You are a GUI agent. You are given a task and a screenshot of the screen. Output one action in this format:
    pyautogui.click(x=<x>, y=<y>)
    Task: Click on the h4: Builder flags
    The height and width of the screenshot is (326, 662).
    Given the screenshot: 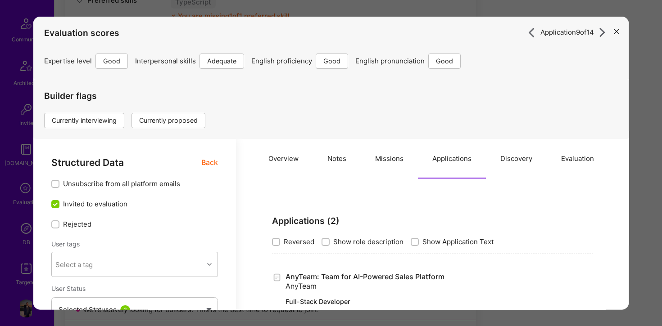 What is the action you would take?
    pyautogui.click(x=128, y=96)
    